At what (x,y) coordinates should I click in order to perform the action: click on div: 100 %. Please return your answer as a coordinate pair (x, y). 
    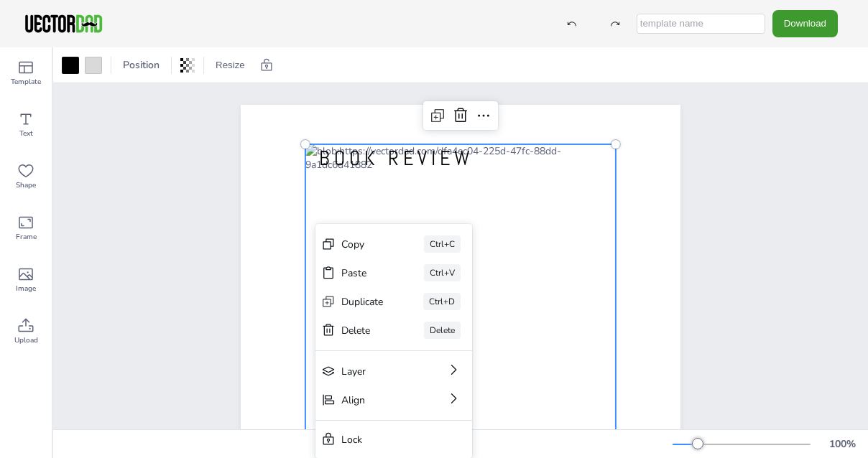
    Looking at the image, I should click on (842, 444).